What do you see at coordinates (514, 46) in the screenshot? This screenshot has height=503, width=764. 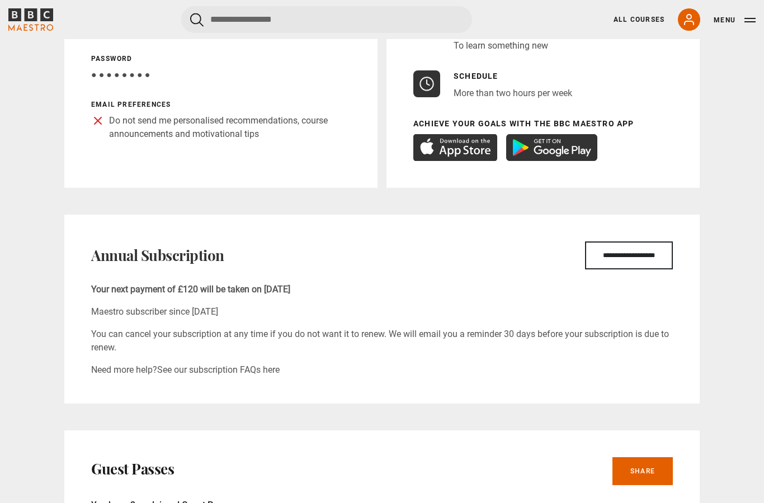 I see `li: To learn something new` at bounding box center [514, 46].